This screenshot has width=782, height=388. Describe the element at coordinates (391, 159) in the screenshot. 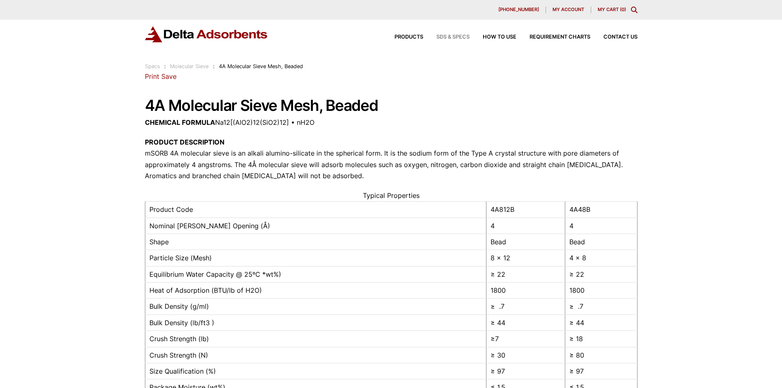

I see `p: mSORB 4A molecular sieve is an alkali alumino-silicate in the spherical form. It is the sodium fo...` at that location.